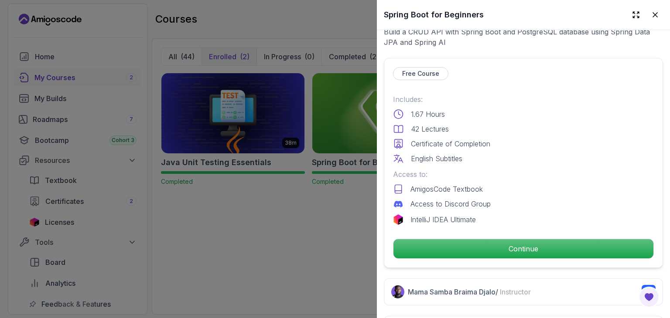 The image size is (670, 318). What do you see at coordinates (437, 159) in the screenshot?
I see `p: English Subtitles` at bounding box center [437, 159].